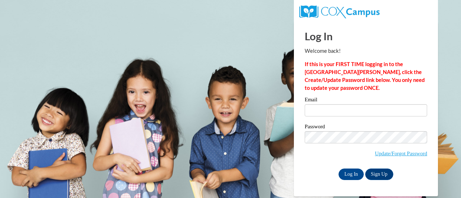 The image size is (461, 198). I want to click on p: Welcome back!, so click(366, 51).